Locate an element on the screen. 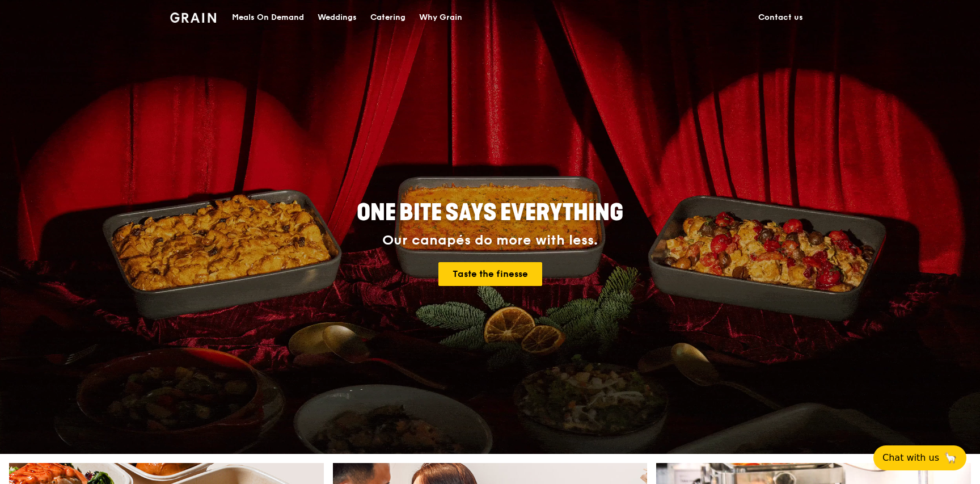 The image size is (980, 484). span: ONE BITE SAYS EVERYTHING is located at coordinates (490, 213).